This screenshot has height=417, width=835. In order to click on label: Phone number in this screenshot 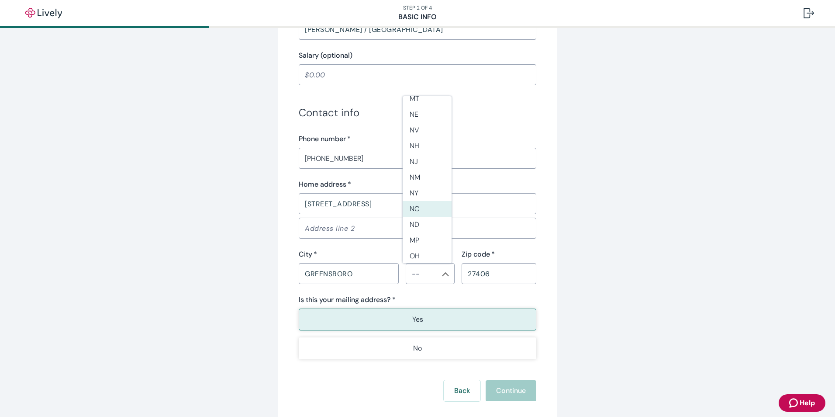, I will do `click(325, 139)`.